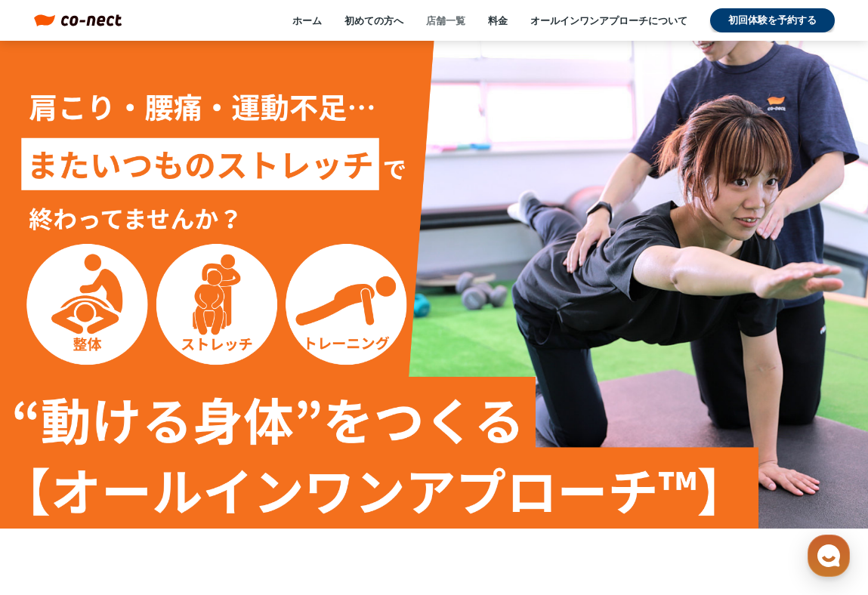  I want to click on a: 初回体験を予約する, so click(772, 21).